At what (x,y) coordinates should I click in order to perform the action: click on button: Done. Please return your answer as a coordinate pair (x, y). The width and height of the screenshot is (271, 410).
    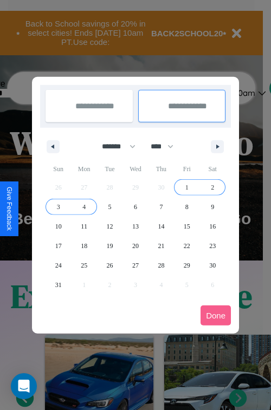
    Looking at the image, I should click on (216, 315).